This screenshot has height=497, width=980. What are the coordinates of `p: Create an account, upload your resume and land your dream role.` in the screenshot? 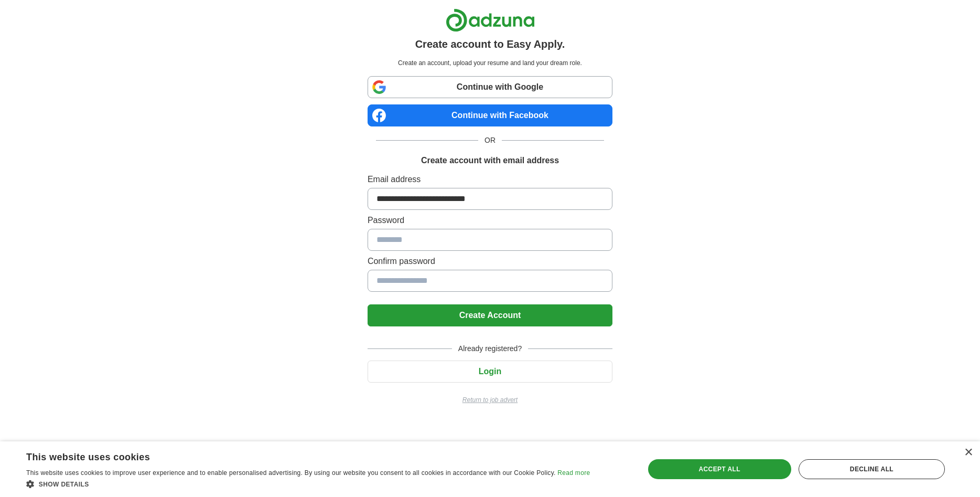 It's located at (490, 63).